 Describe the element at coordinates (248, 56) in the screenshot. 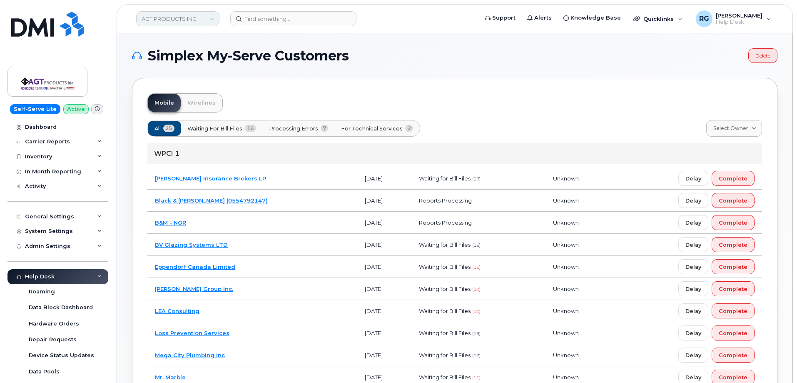

I see `span: Simplex My-Serve Customers` at that location.